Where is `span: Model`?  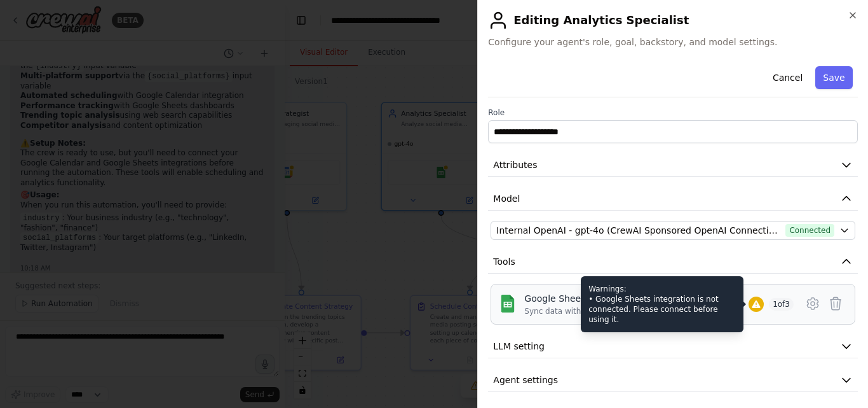 span: Model is located at coordinates (507, 199).